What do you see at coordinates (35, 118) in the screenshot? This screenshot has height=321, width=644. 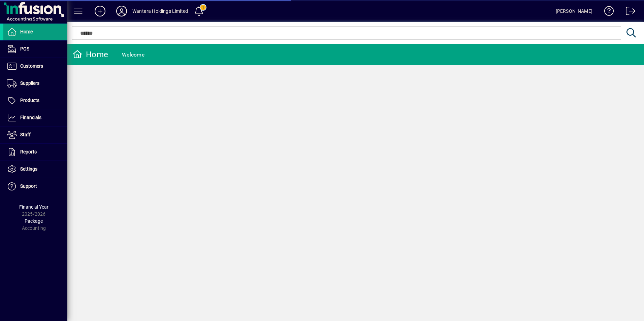 I see `a: Financials` at bounding box center [35, 118].